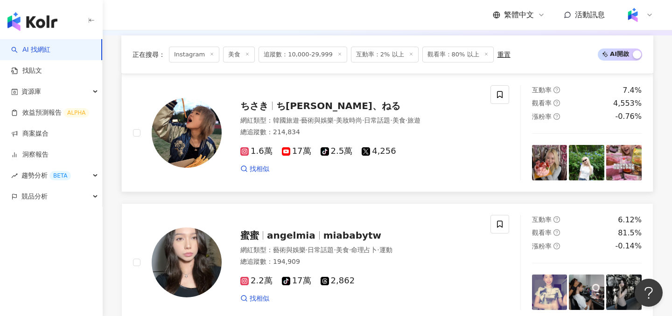 The width and height of the screenshot is (672, 316). I want to click on img: logo, so click(32, 21).